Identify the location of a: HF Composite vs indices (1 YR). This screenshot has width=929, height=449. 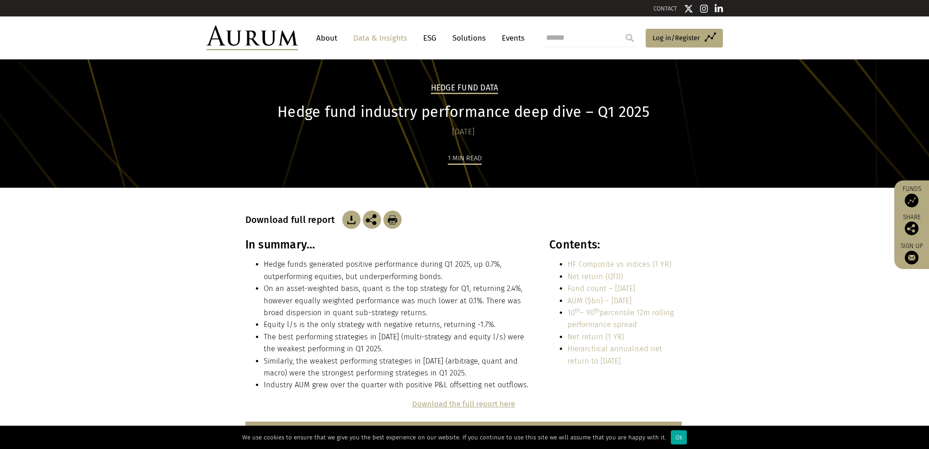
(619, 264).